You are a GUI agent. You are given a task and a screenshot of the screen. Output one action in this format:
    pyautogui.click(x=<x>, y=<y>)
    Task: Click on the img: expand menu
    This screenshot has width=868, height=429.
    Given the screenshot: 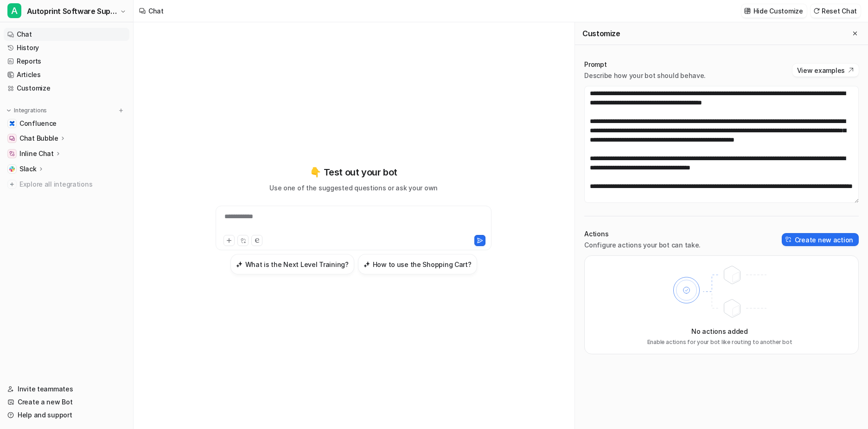 What is the action you would take?
    pyautogui.click(x=9, y=110)
    